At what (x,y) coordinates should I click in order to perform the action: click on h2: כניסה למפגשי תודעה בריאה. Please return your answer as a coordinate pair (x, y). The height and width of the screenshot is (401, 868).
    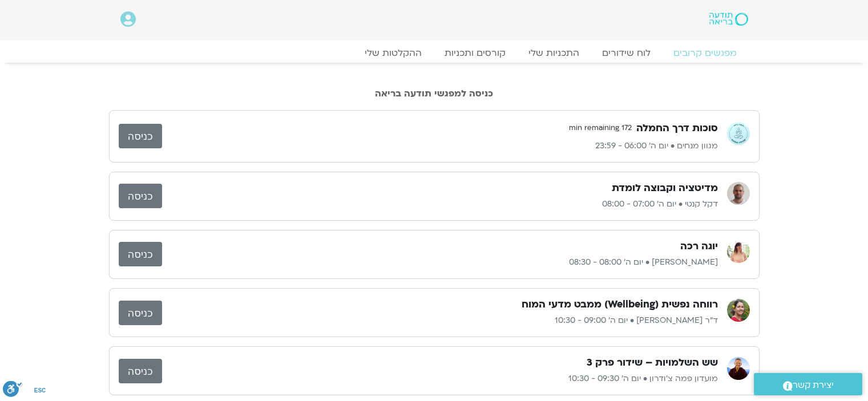
    Looking at the image, I should click on (434, 93).